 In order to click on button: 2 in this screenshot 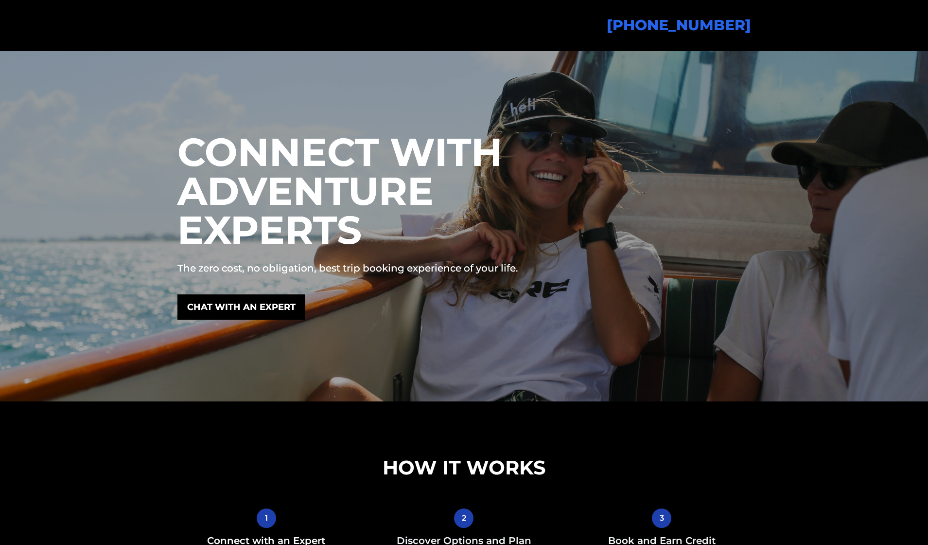, I will do `click(464, 518)`.